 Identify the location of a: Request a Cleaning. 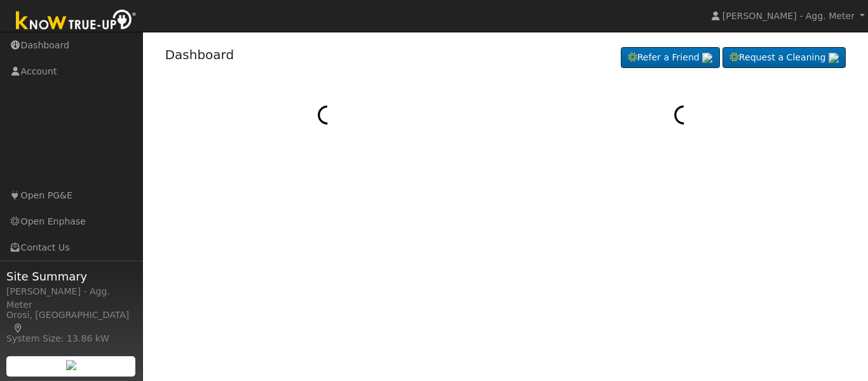
(784, 58).